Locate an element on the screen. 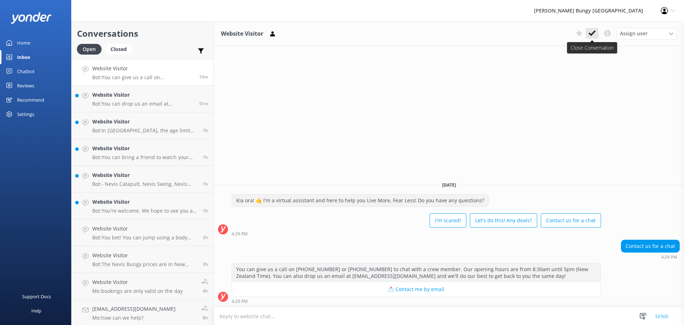 This screenshot has width=684, height=325. a: Open is located at coordinates (91, 49).